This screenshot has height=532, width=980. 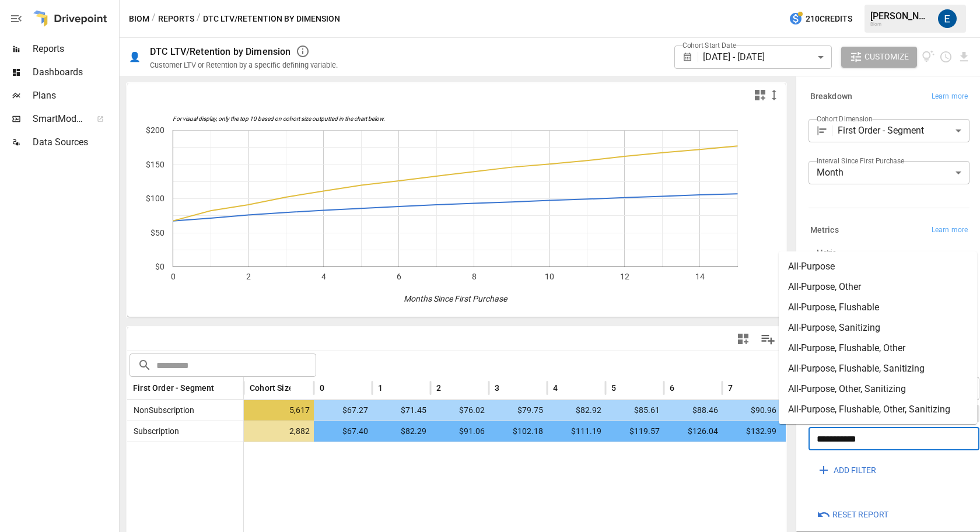 I want to click on div: DTC LTV/Retention by Dimension, so click(x=220, y=51).